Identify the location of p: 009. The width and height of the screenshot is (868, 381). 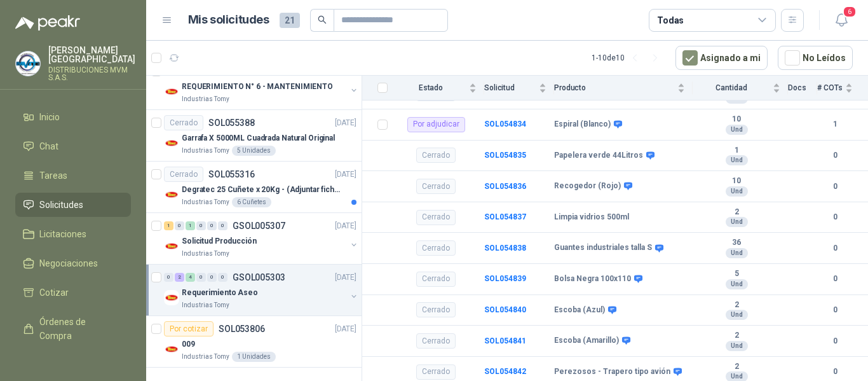
(188, 344).